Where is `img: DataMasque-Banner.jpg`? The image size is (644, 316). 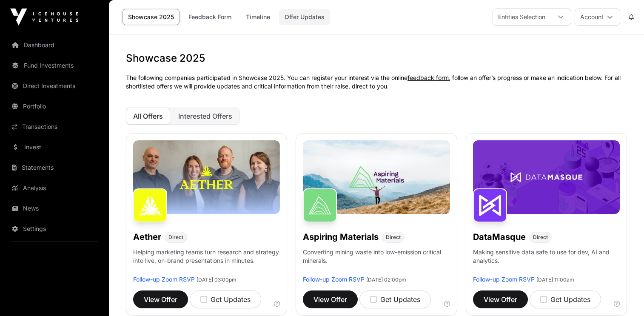 img: DataMasque-Banner.jpg is located at coordinates (546, 177).